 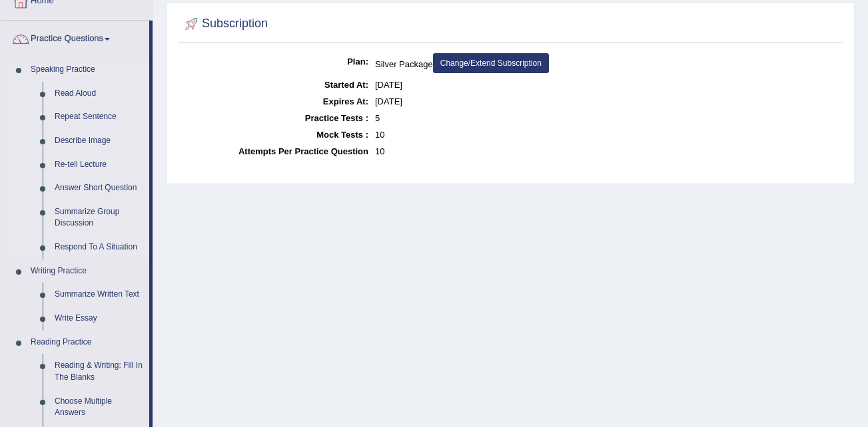 What do you see at coordinates (99, 94) in the screenshot?
I see `a: Read Aloud` at bounding box center [99, 94].